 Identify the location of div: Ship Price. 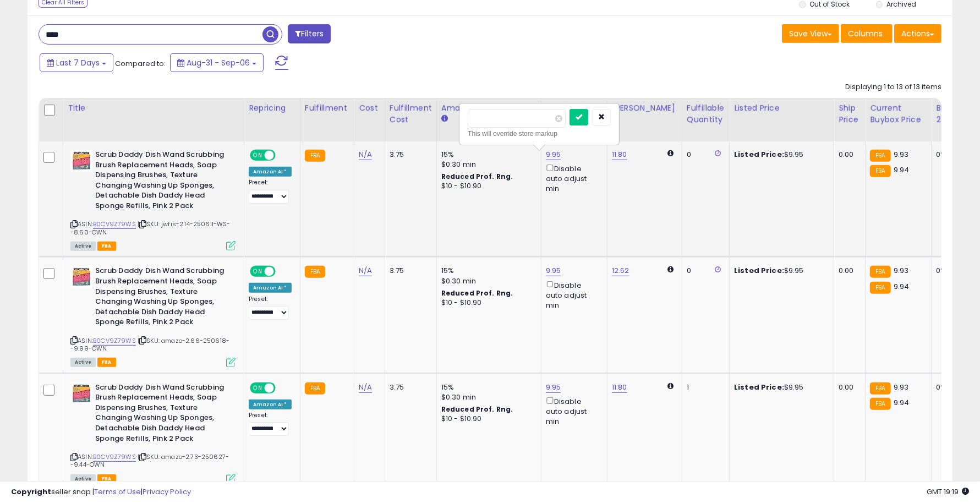
(850, 114).